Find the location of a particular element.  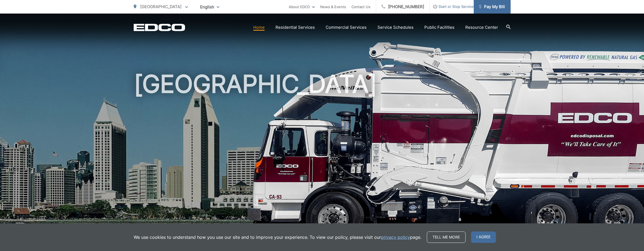

a: EDCD logo. Return to the homepage. is located at coordinates (160, 27).